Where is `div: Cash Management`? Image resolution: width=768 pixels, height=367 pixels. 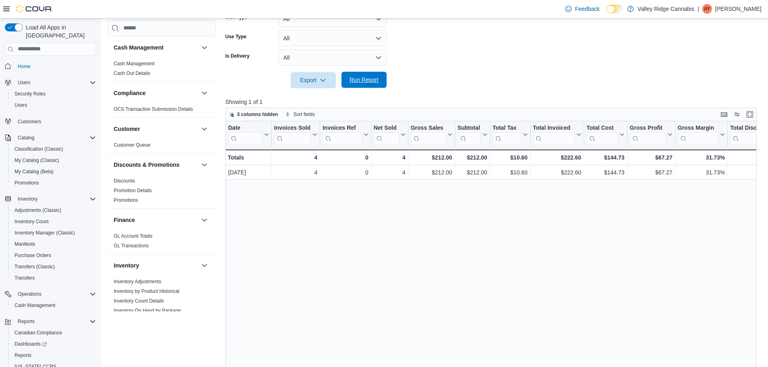
div: Cash Management is located at coordinates (161, 70).